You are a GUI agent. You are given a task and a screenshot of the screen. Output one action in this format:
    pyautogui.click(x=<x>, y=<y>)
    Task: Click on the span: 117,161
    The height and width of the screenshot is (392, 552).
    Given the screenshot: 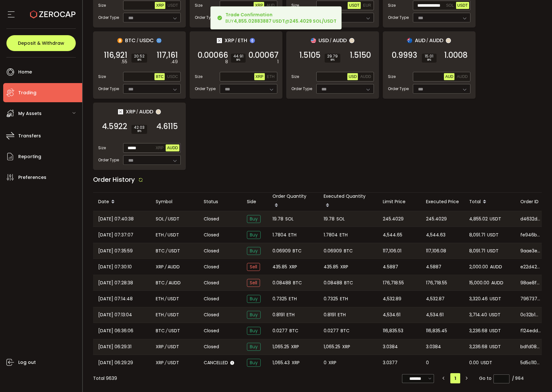 What is the action you would take?
    pyautogui.click(x=168, y=55)
    